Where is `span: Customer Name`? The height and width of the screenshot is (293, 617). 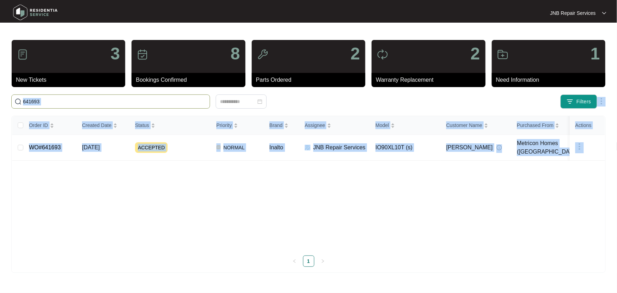 span: Customer Name is located at coordinates (464, 125).